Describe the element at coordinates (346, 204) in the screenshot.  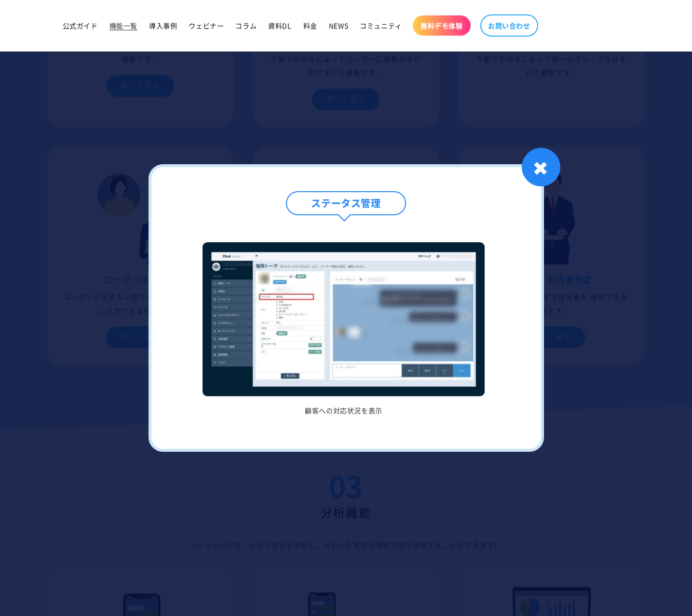
I see `h4: ステータス管理` at that location.